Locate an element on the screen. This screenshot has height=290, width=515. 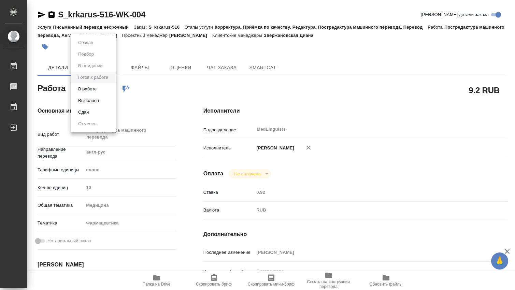
button: Выполнен is located at coordinates (88, 101).